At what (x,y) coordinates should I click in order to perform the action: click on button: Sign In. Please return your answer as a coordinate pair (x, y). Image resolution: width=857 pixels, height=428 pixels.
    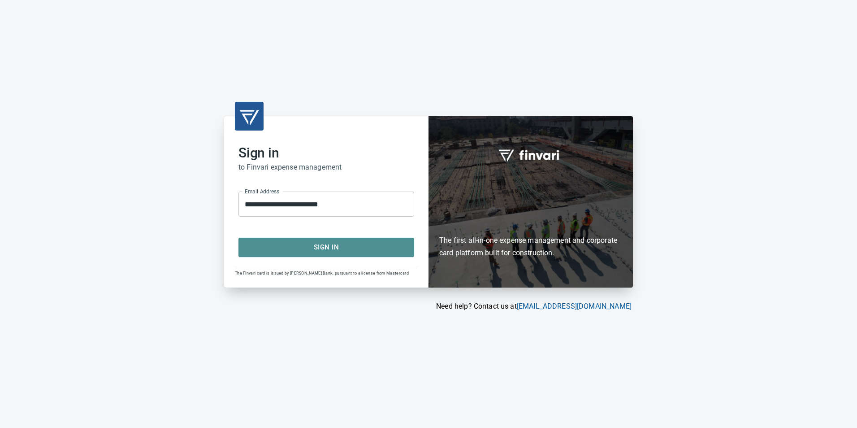
    Looking at the image, I should click on (326, 247).